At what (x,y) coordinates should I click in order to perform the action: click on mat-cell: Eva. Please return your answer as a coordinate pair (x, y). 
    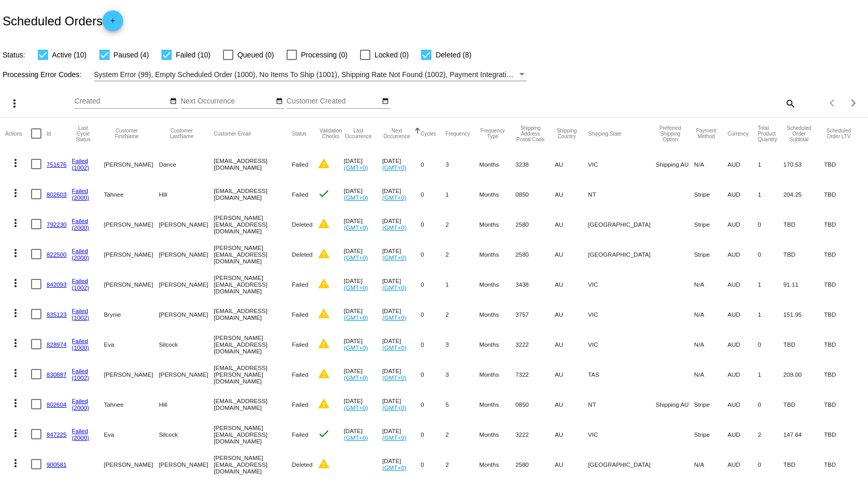
    Looking at the image, I should click on (131, 434).